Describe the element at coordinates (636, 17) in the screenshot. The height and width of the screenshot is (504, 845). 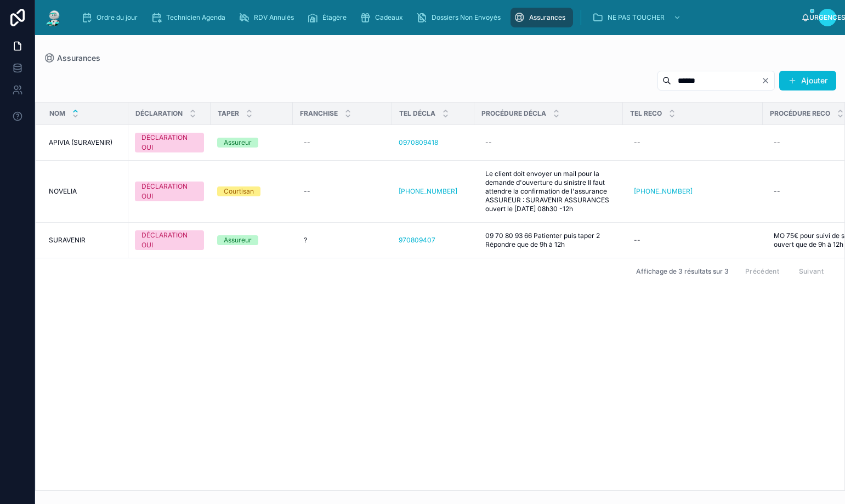
I see `font: NE PAS TOUCHER` at that location.